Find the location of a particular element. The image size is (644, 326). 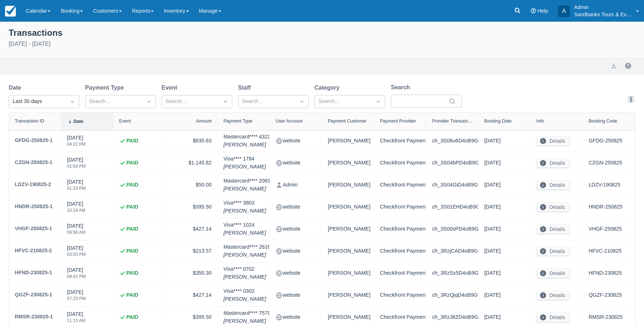

div: Provider Transaction is located at coordinates (452, 121).